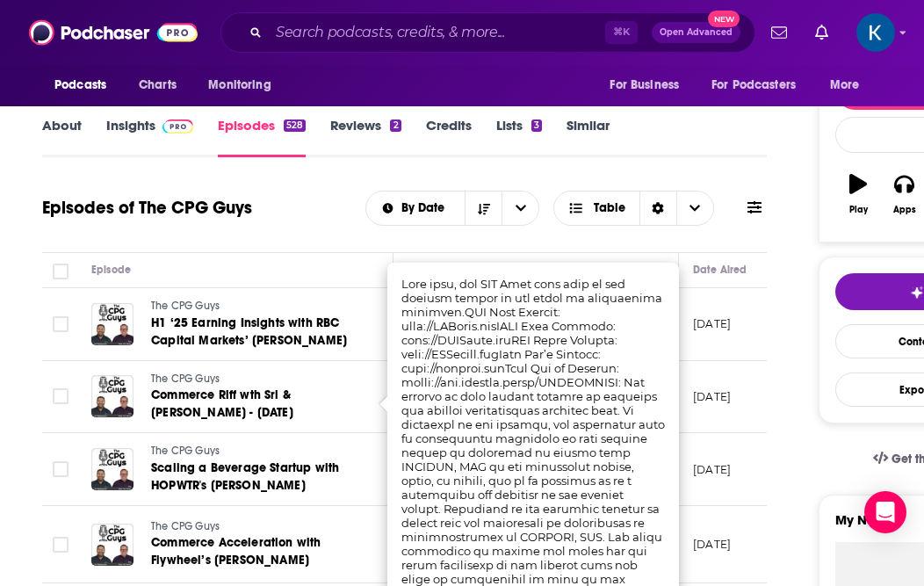  What do you see at coordinates (239, 86) in the screenshot?
I see `span: Monitoring` at bounding box center [239, 86].